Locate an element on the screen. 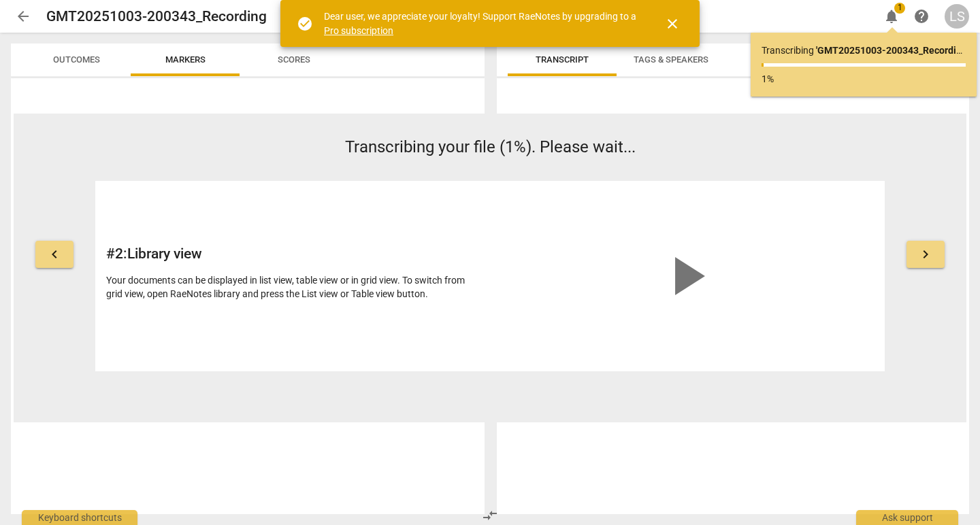 This screenshot has width=980, height=525. h2: # 2 : Library view is located at coordinates (294, 254).